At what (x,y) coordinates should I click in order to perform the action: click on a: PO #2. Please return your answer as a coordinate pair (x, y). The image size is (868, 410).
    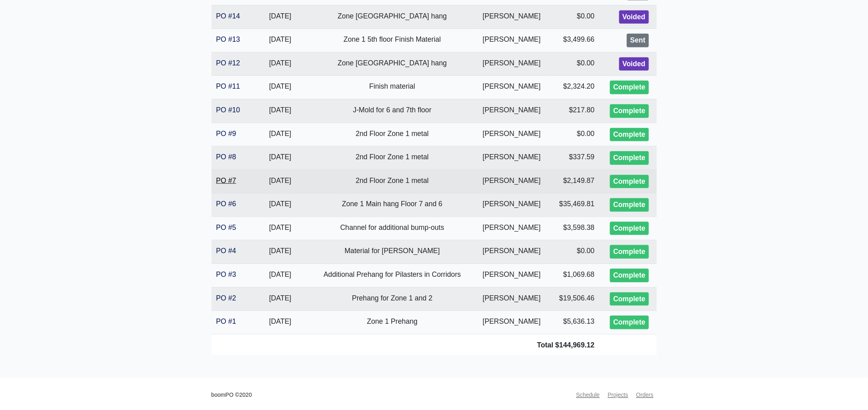
    Looking at the image, I should click on (226, 298).